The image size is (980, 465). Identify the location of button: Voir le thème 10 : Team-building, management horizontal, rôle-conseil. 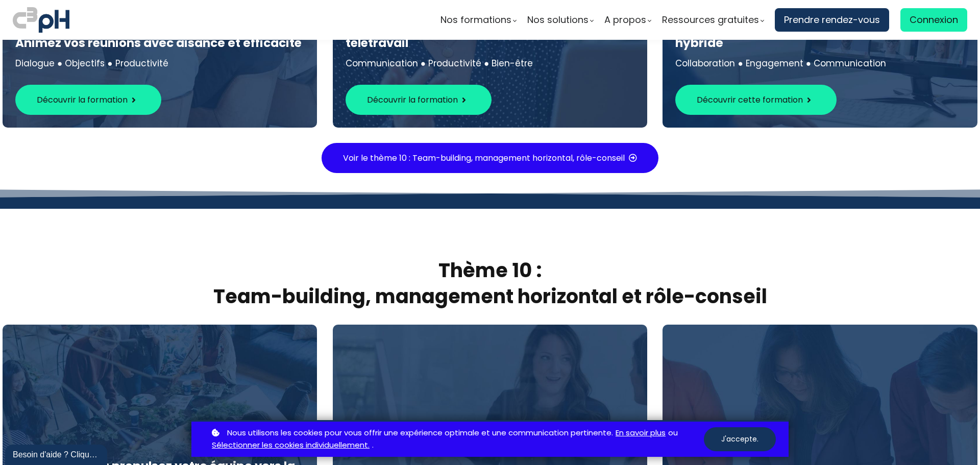
(490, 158).